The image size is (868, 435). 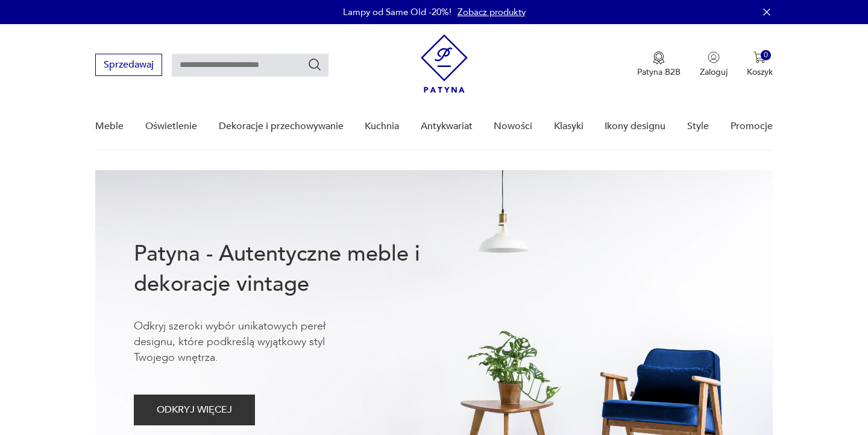 What do you see at coordinates (491, 12) in the screenshot?
I see `a: Zobacz produkty` at bounding box center [491, 12].